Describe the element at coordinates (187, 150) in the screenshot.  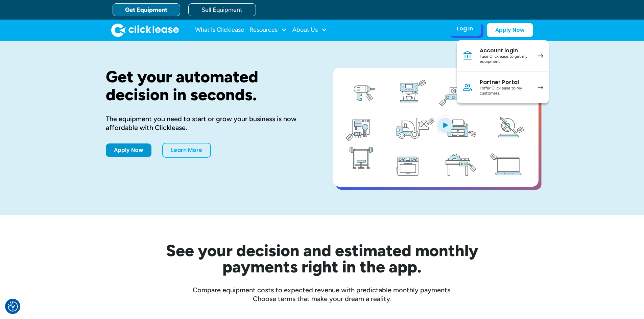
I see `a: Learn More` at that location.